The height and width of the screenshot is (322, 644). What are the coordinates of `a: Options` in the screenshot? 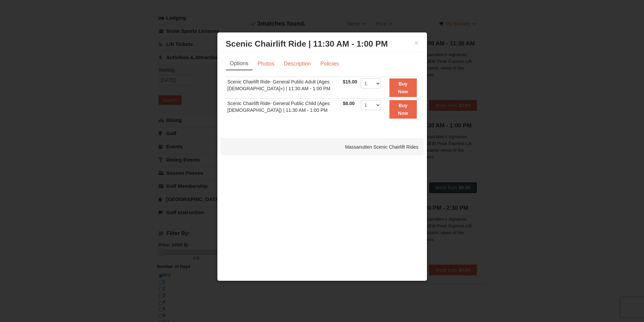 It's located at (239, 64).